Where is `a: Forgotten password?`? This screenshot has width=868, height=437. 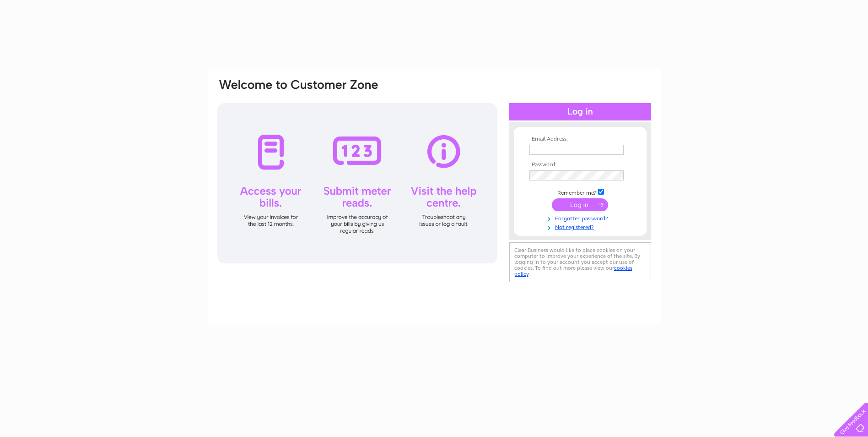 a: Forgotten password? is located at coordinates (582, 218).